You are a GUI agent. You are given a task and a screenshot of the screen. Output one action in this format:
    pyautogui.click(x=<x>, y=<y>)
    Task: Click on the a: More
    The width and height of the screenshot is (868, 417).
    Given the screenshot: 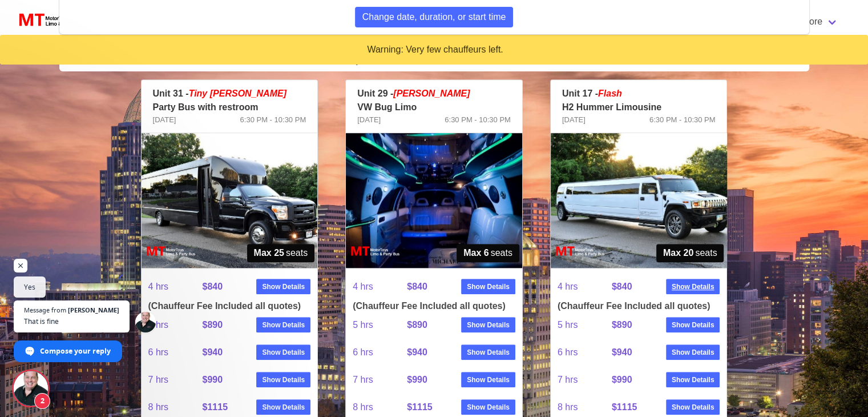 What is the action you would take?
    pyautogui.click(x=820, y=22)
    